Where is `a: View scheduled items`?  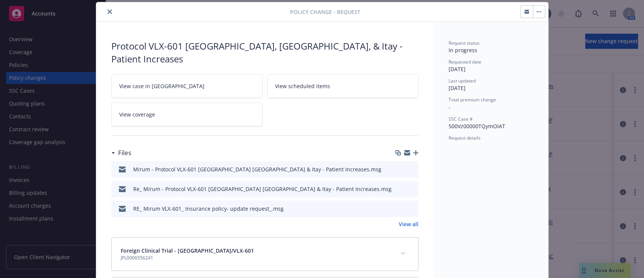
a: View scheduled items is located at coordinates (342, 86).